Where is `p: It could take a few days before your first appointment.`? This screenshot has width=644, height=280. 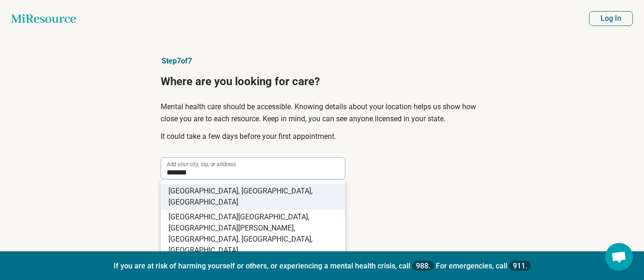 p: It could take a few days before your first appointment. is located at coordinates (322, 137).